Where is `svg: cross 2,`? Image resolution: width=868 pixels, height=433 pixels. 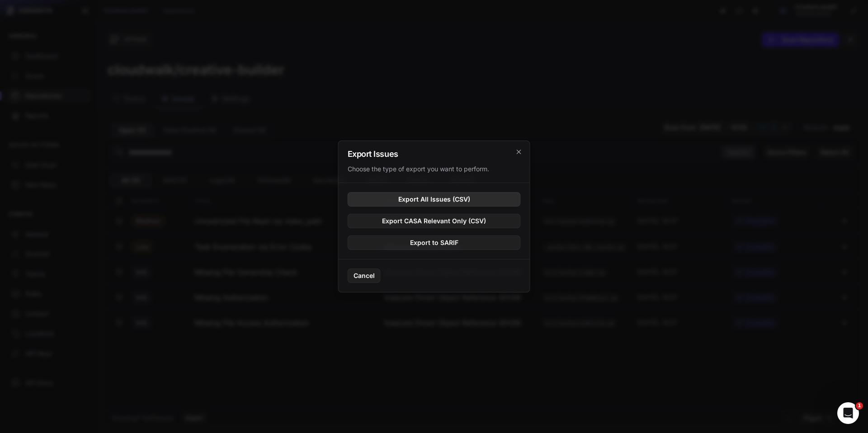 svg: cross 2, is located at coordinates (519, 152).